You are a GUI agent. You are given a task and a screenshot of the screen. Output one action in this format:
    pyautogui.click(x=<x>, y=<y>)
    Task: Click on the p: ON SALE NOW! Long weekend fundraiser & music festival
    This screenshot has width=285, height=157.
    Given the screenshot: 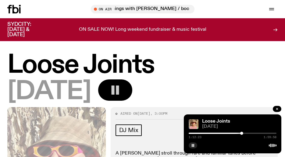 What is the action you would take?
    pyautogui.click(x=143, y=30)
    